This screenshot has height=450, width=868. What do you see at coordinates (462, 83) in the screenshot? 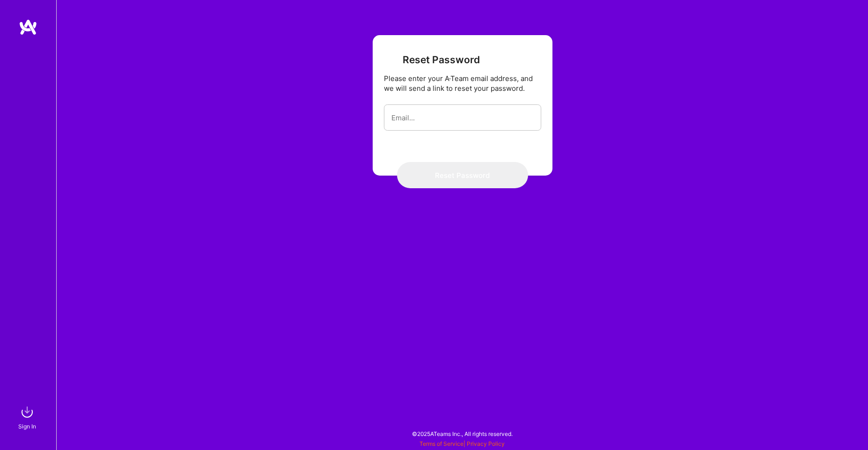
I see `div: Please enter your A·Team email address, and we will send a link to reset your password.` at bounding box center [462, 83].